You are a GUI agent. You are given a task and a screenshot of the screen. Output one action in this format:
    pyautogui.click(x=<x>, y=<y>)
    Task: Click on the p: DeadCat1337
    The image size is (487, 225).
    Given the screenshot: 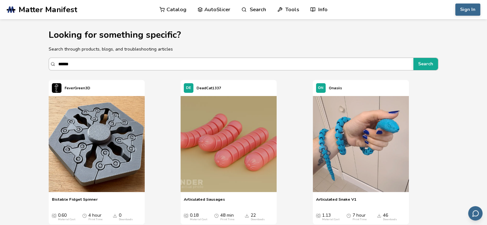 What is the action you would take?
    pyautogui.click(x=209, y=88)
    